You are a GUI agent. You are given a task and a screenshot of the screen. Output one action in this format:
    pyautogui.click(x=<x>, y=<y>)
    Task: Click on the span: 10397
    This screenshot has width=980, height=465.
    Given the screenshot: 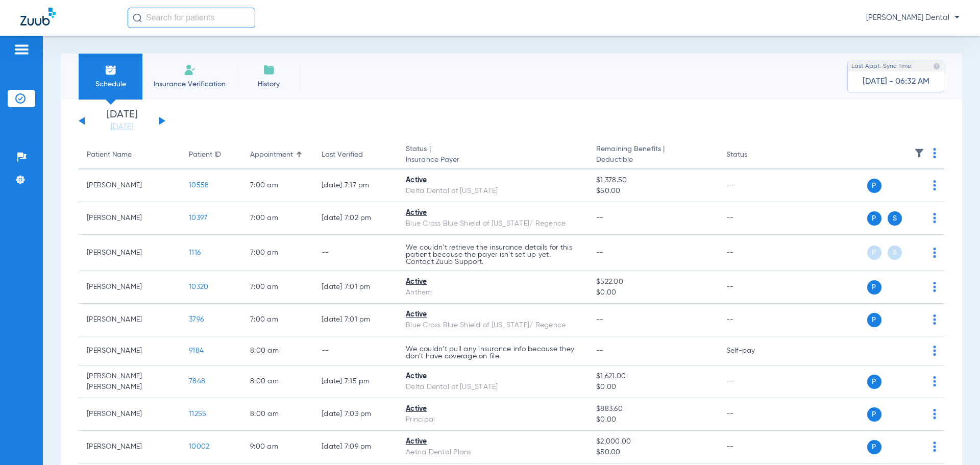 What is the action you would take?
    pyautogui.click(x=198, y=218)
    